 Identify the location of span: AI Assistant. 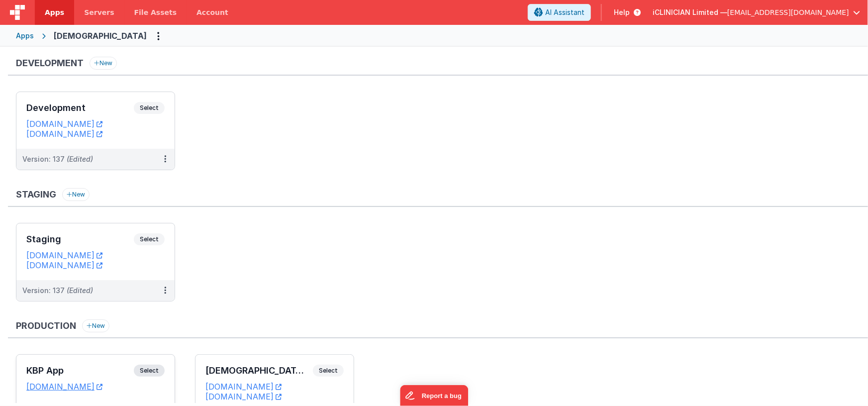
(565, 12).